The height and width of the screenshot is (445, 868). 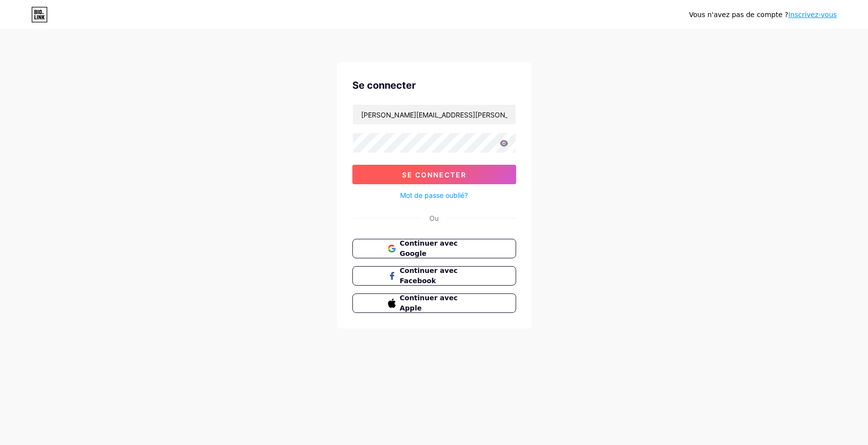 What do you see at coordinates (434, 175) in the screenshot?
I see `button: Se connecter` at bounding box center [434, 175].